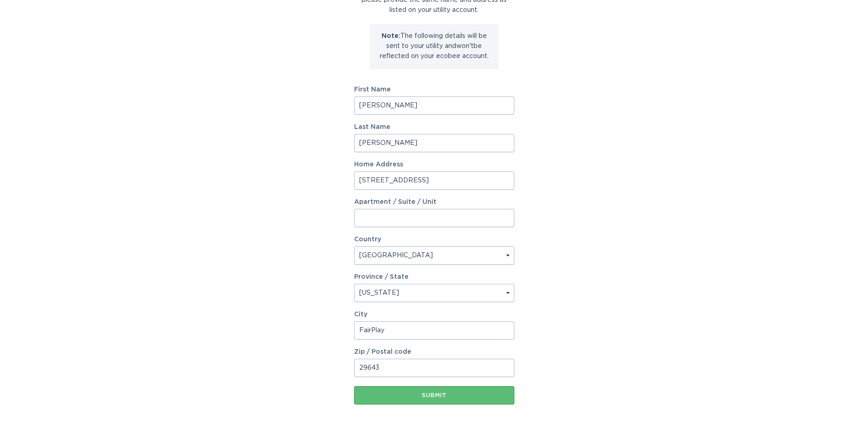 The width and height of the screenshot is (868, 436). What do you see at coordinates (434, 46) in the screenshot?
I see `p: The following details will be sent to your utility and won't be reflected on your ecobee account.` at bounding box center [434, 46].